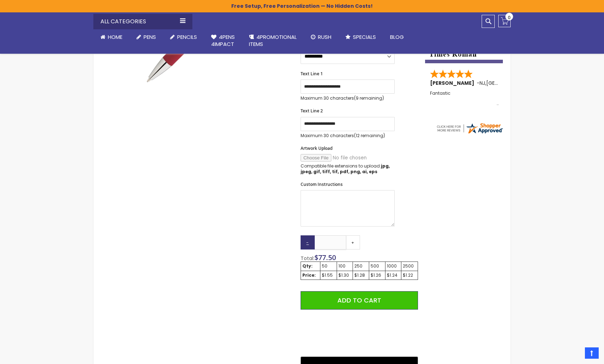 The height and width of the screenshot is (364, 604). What do you see at coordinates (309, 275) in the screenshot?
I see `strong: Price:` at bounding box center [309, 275].